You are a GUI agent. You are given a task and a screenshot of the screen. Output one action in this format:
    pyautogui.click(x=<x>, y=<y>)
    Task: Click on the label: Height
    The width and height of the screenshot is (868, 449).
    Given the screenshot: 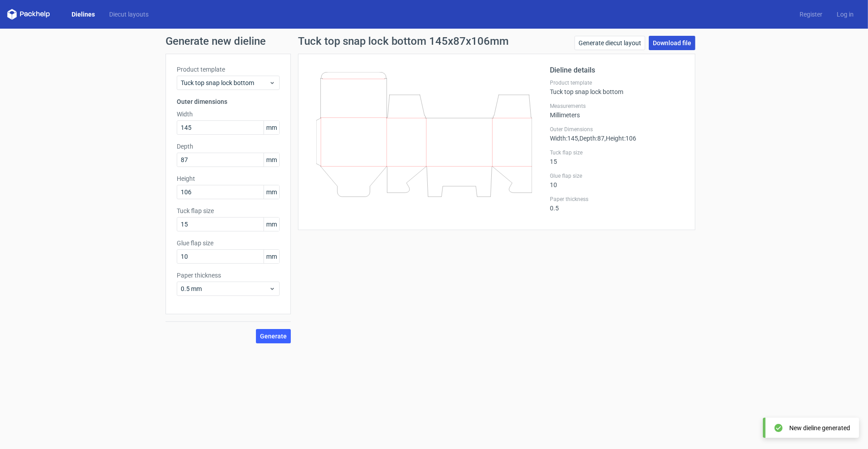 What is the action you would take?
    pyautogui.click(x=228, y=179)
    